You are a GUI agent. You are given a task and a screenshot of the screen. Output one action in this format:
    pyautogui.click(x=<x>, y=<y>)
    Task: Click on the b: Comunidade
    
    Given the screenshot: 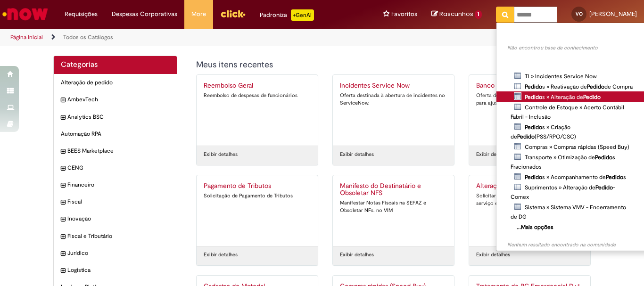 What is the action you would take?
    pyautogui.click(x=516, y=236)
    